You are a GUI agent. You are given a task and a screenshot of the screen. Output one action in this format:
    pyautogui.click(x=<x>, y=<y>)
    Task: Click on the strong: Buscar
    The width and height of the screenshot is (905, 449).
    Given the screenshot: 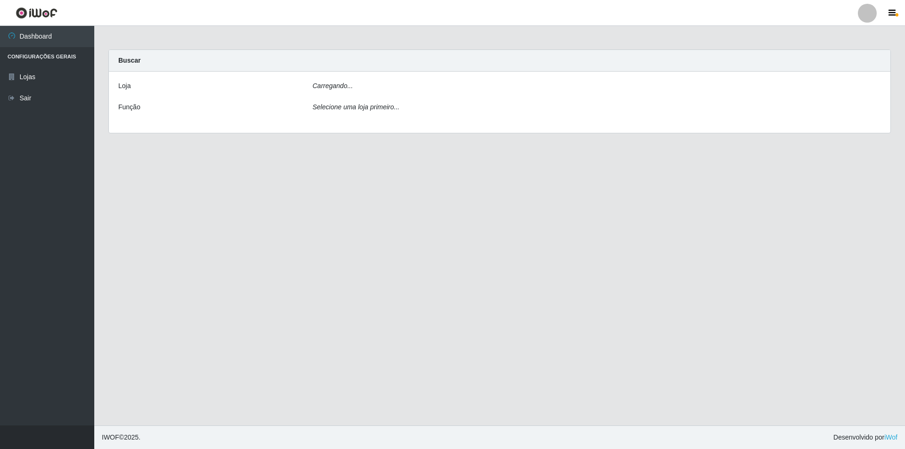 What is the action you would take?
    pyautogui.click(x=129, y=60)
    